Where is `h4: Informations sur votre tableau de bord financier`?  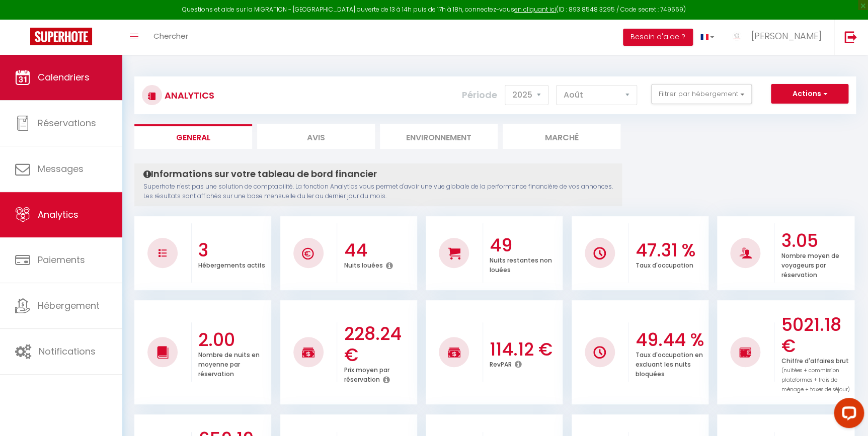
h4: Informations sur votre tableau de bord financier is located at coordinates (378, 174).